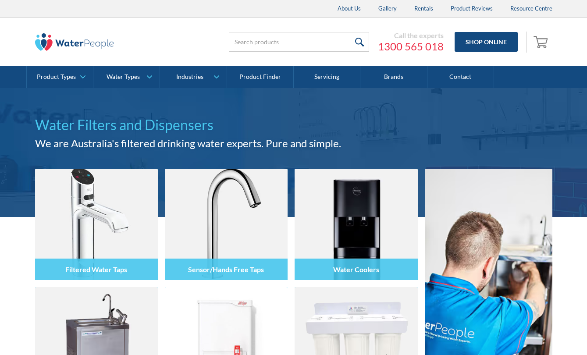 This screenshot has width=587, height=355. What do you see at coordinates (356, 269) in the screenshot?
I see `h4: Water Coolers` at bounding box center [356, 269].